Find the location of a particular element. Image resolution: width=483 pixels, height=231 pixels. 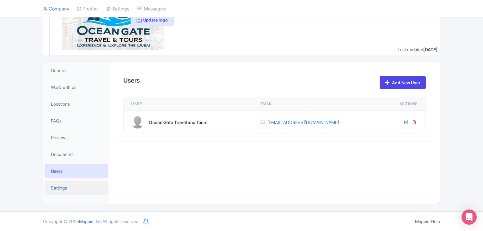

a: Users is located at coordinates (76, 171).